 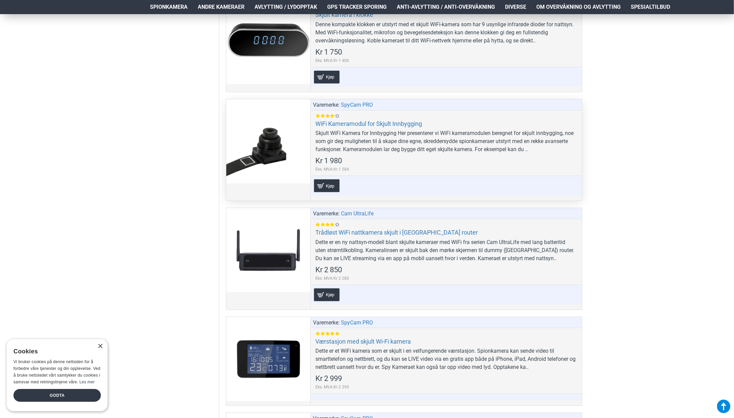 What do you see at coordinates (364, 341) in the screenshot?
I see `a: Værstasjon med skjult Wi-Fi kamera` at bounding box center [364, 341].